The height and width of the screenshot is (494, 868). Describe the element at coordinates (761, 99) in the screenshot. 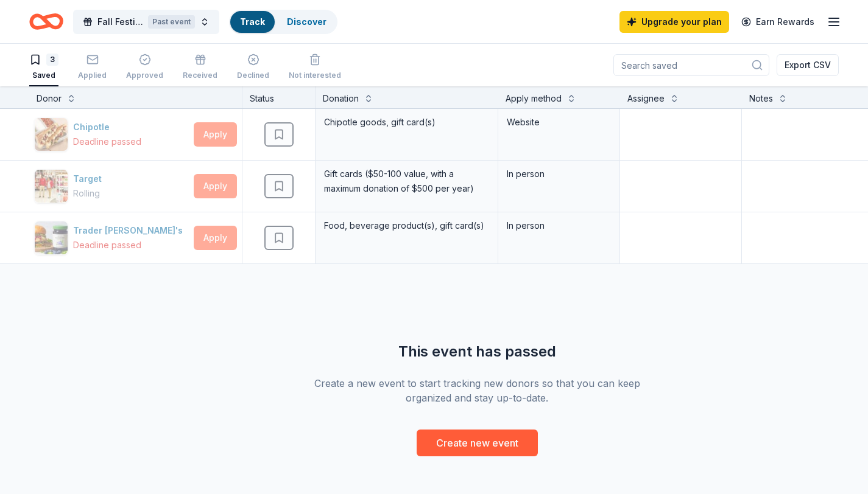

I see `div: Notes` at that location.